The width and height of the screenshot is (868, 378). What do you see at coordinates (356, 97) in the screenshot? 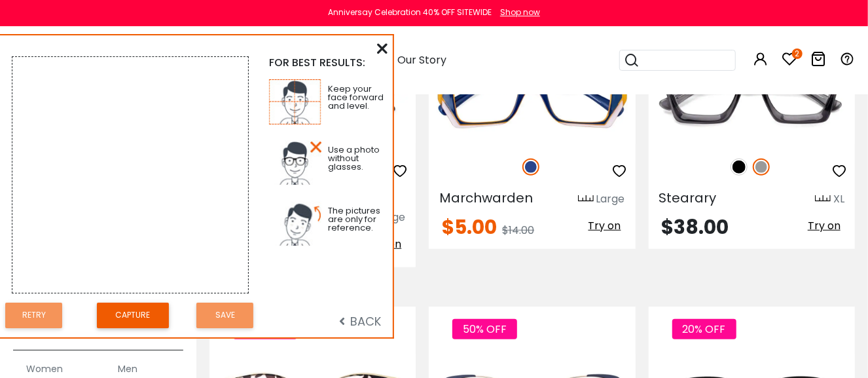
I see `span: Keep your face forward and level.` at bounding box center [356, 97].